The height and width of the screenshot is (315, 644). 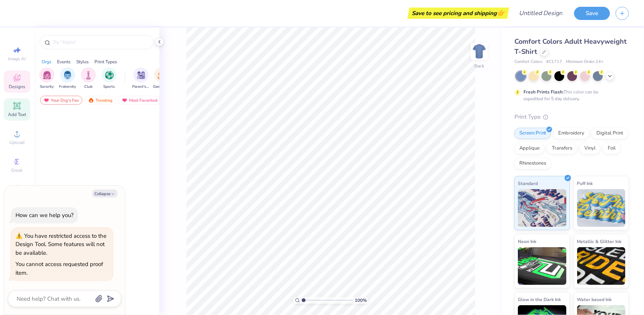 What do you see at coordinates (479, 66) in the screenshot?
I see `div: Back` at bounding box center [479, 66].